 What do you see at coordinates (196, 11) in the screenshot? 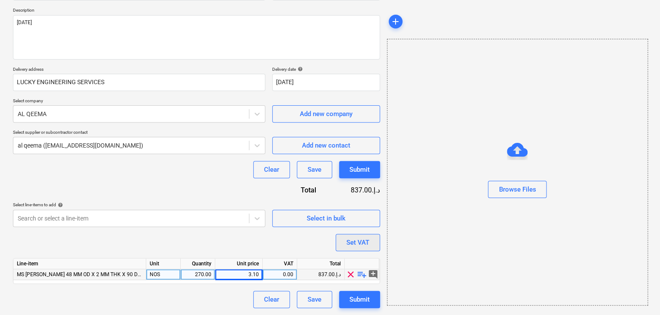
I see `p: Description` at bounding box center [196, 11].